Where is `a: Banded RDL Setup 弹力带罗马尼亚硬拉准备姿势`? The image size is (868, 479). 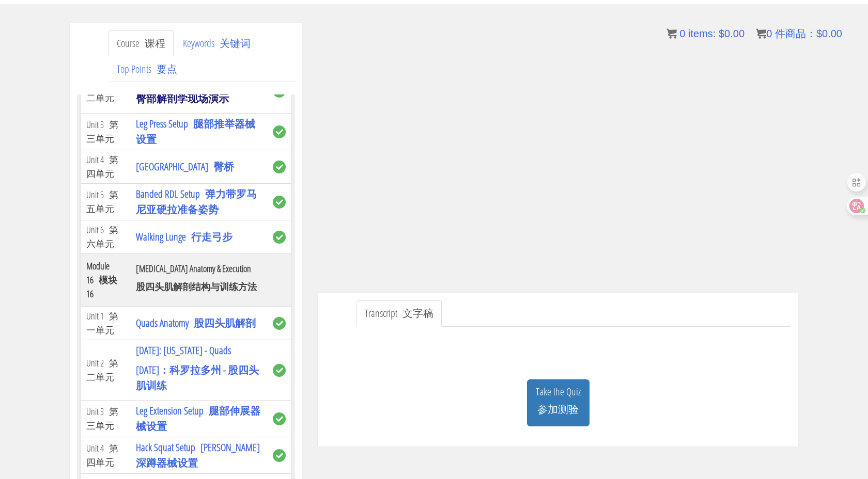 a: Banded RDL Setup 弹力带罗马尼亚硬拉准备姿势 is located at coordinates (196, 202).